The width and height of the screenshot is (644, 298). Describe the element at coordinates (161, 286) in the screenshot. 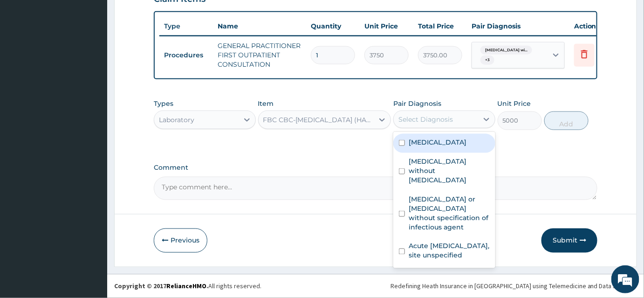

I see `strong: Copyright © 2017 .` at that location.